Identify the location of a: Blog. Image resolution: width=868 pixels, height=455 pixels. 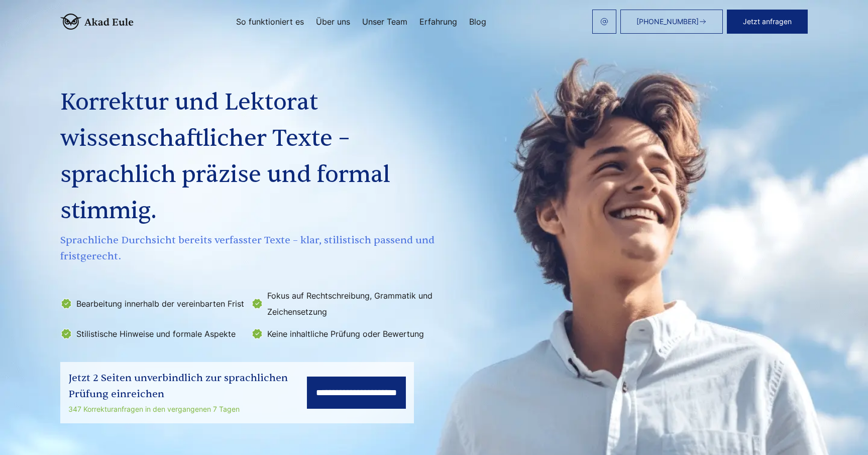
(478, 22).